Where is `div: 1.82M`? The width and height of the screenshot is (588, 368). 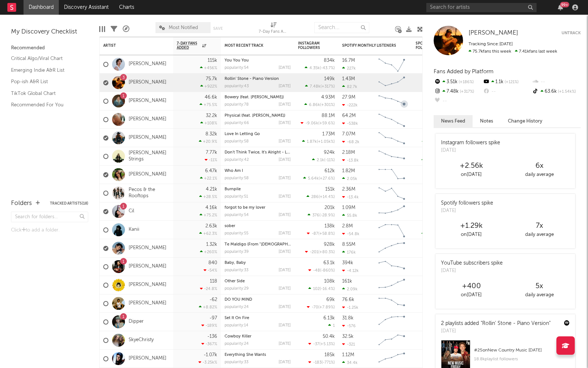 div: 1.82M is located at coordinates (348, 170).